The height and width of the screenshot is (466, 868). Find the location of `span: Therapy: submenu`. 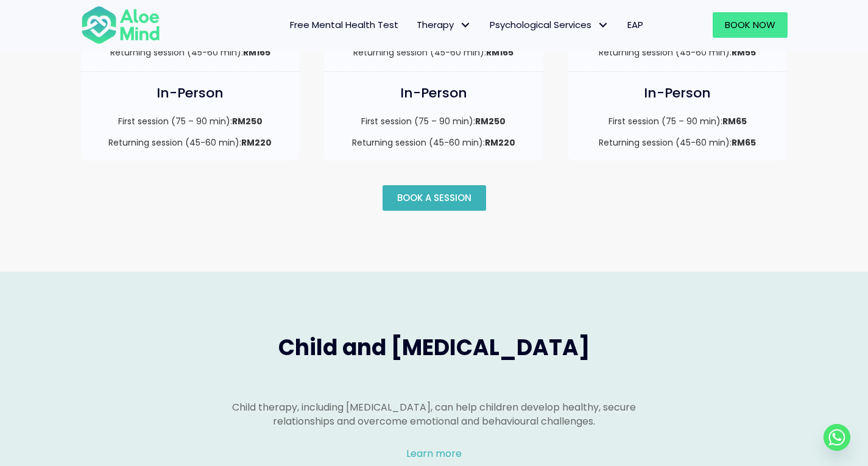

span: Therapy: submenu is located at coordinates (466, 25).